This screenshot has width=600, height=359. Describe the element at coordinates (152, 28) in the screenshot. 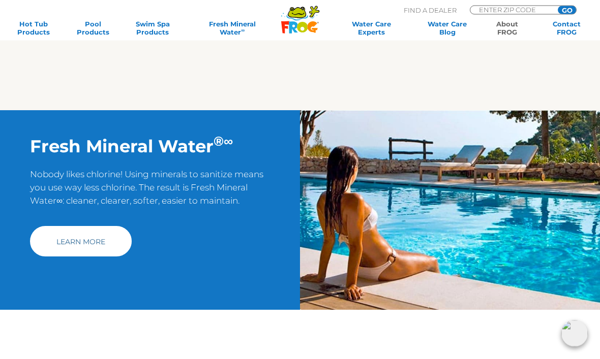

I see `a: Swim SpaProducts` at that location.